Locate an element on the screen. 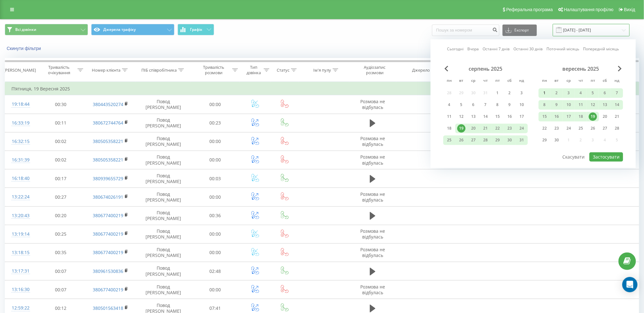  div: 29 is located at coordinates (498, 140).